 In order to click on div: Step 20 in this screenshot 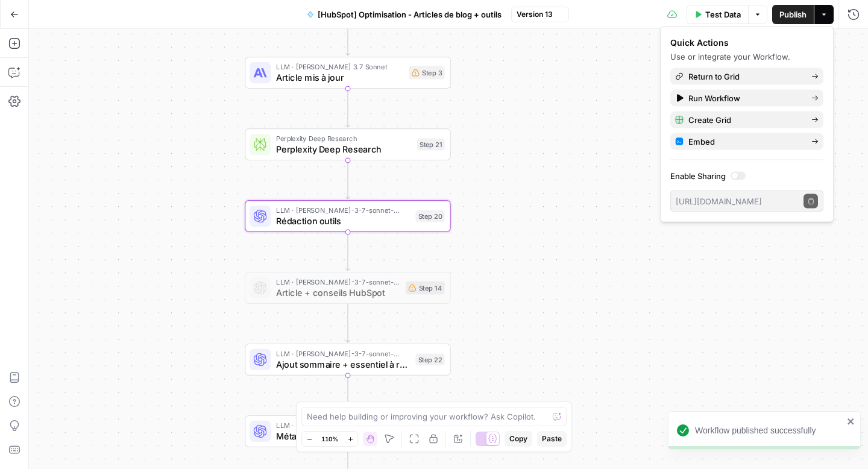, I will do `click(430, 217)`.